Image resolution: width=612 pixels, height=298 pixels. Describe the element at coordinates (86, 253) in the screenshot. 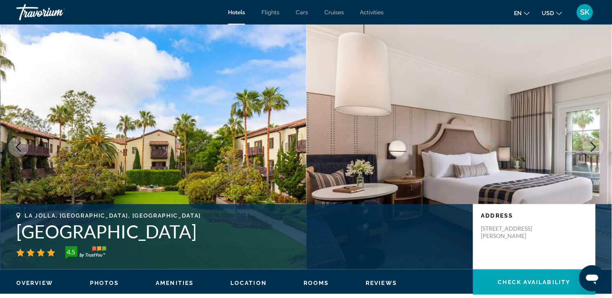

I see `img: trustyou-badge-hor.svg` at that location.